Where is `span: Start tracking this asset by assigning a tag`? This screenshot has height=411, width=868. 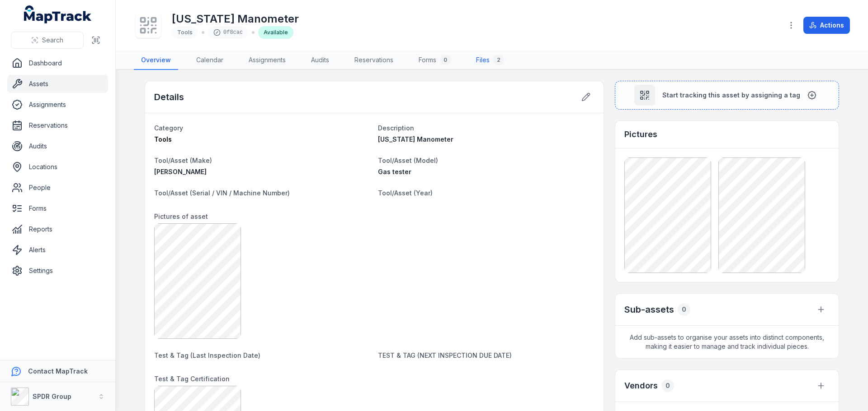 span: Start tracking this asset by assigning a tag is located at coordinates (731, 95).